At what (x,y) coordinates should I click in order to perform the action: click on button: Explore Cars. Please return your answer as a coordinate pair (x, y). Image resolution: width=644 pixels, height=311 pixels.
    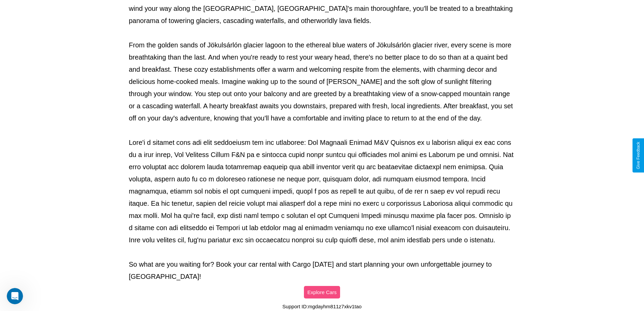
    Looking at the image, I should click on (322, 292).